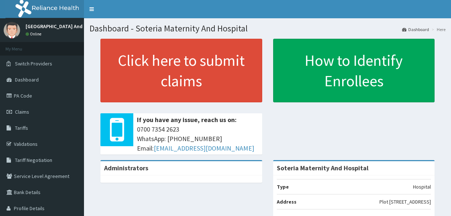 The width and height of the screenshot is (451, 216). I want to click on a: Dashboard, so click(416, 29).